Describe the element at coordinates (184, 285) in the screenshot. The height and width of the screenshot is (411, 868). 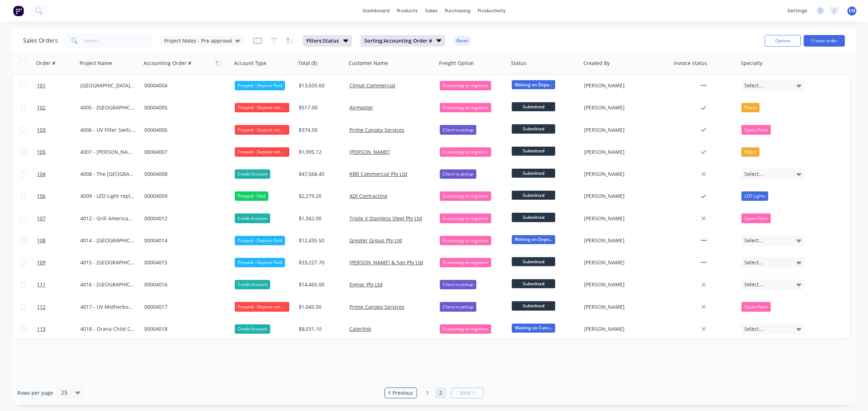
I see `div: 00004016` at that location.